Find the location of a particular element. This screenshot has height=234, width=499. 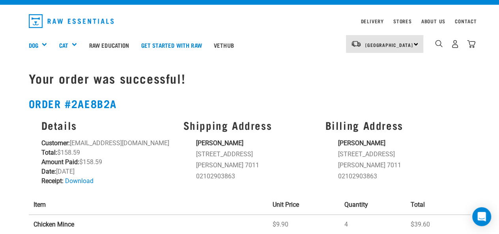

a: Delivery is located at coordinates (372, 21).